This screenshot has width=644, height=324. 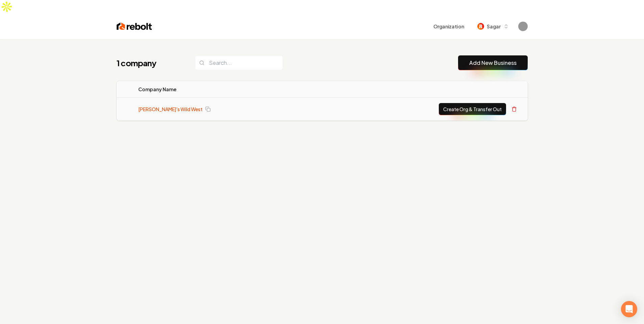 I want to click on img: Sagar Soni, so click(x=523, y=27).